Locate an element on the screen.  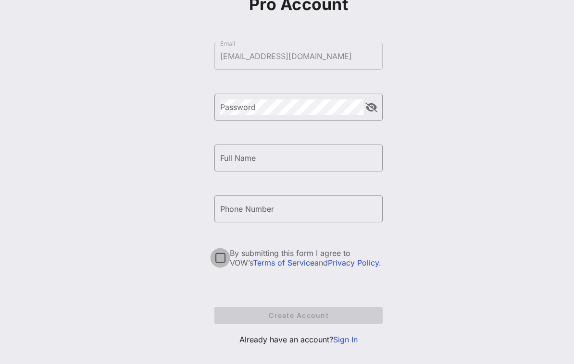
button: append icon is located at coordinates (371, 108).